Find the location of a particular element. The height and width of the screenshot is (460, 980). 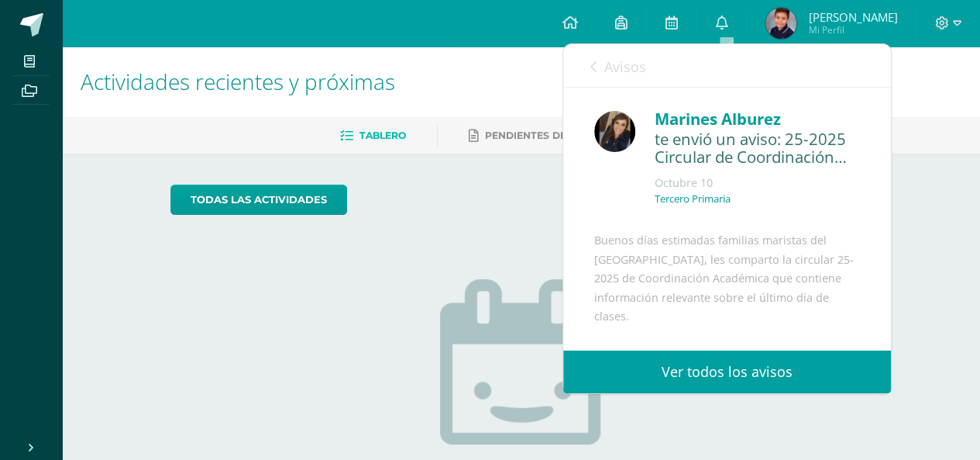

a: todas las Actividades is located at coordinates (258, 200).